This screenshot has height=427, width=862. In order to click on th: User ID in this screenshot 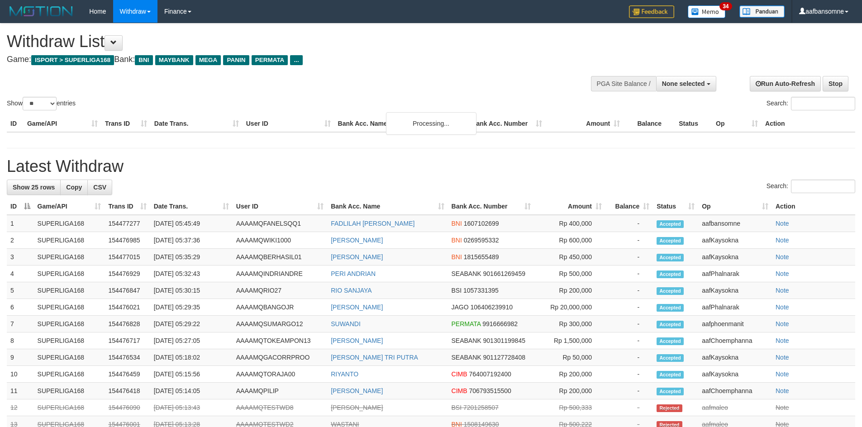, I will do `click(288, 124)`.